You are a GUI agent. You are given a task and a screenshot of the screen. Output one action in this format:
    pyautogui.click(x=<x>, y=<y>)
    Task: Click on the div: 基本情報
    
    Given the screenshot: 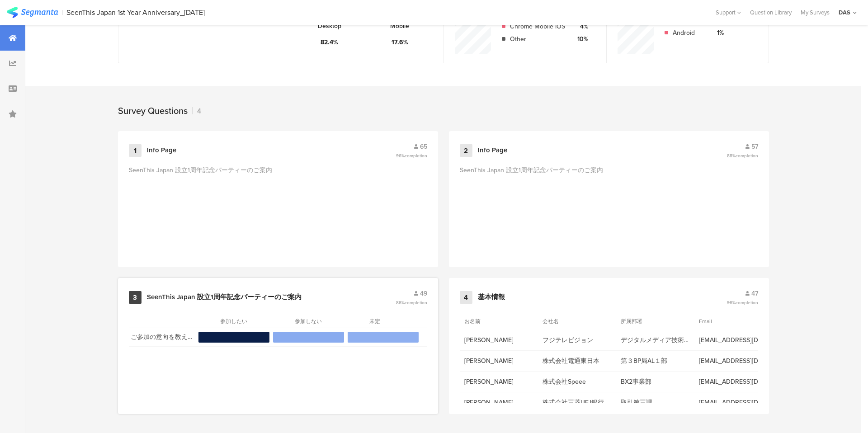 What is the action you would take?
    pyautogui.click(x=491, y=297)
    